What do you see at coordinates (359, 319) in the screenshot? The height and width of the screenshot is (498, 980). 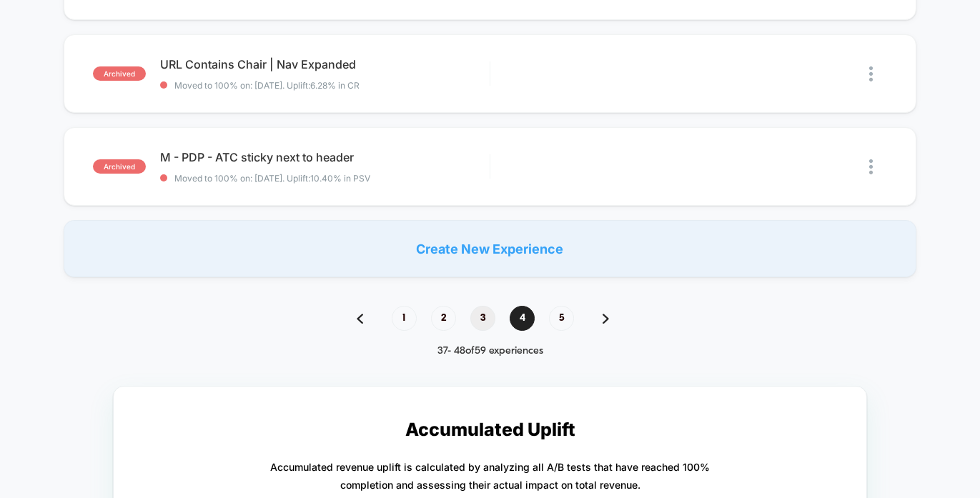 I see `img: pagination back` at bounding box center [359, 319].